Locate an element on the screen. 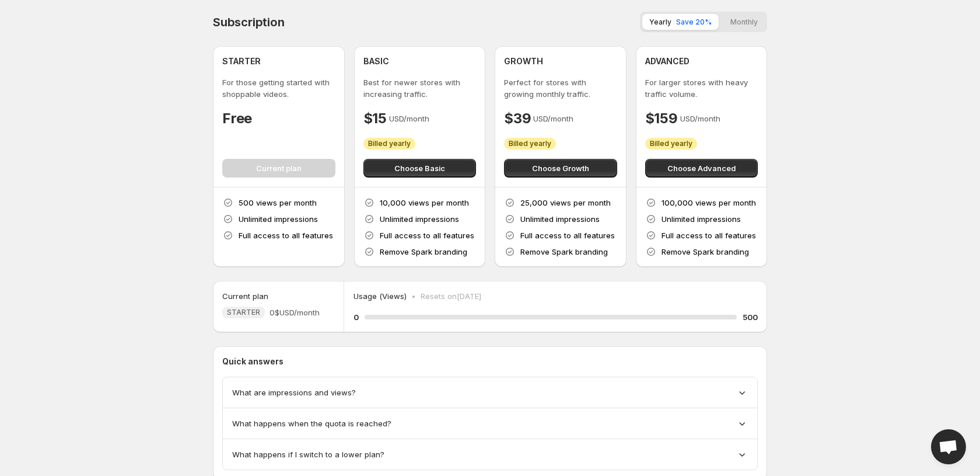 Image resolution: width=980 pixels, height=476 pixels. p: 100,000 views per month is located at coordinates (709, 203).